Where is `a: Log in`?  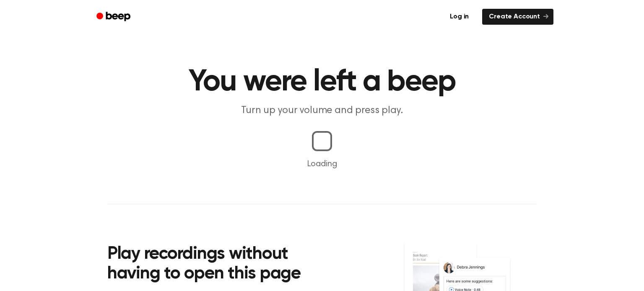
a: Log in is located at coordinates (459, 17).